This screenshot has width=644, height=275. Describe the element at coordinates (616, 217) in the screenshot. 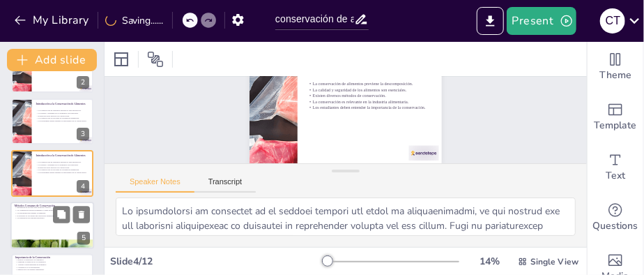

I see `div: Get real-time input from your audience` at that location.